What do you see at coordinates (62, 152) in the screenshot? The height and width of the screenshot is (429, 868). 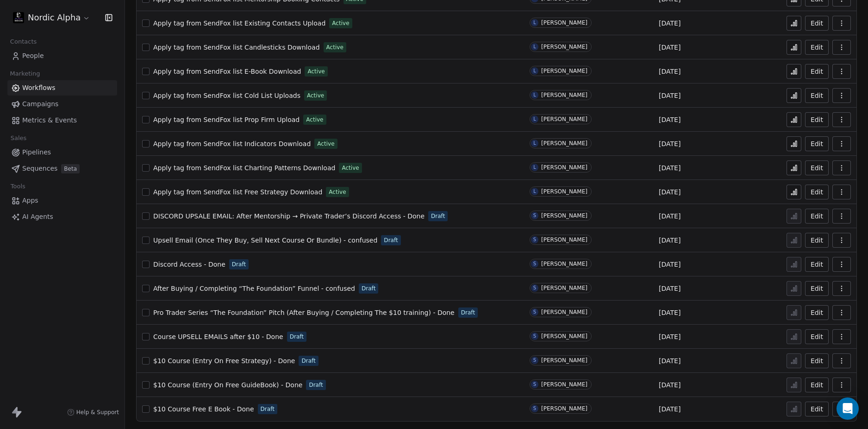 I see `a: Pipelines` at bounding box center [62, 152].